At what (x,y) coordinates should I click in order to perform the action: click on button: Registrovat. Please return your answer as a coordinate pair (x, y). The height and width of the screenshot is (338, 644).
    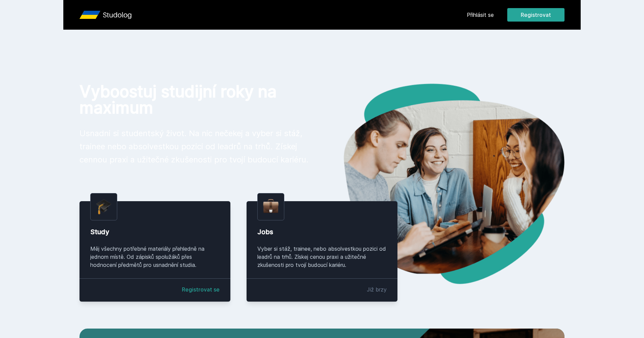
    Looking at the image, I should click on (536, 15).